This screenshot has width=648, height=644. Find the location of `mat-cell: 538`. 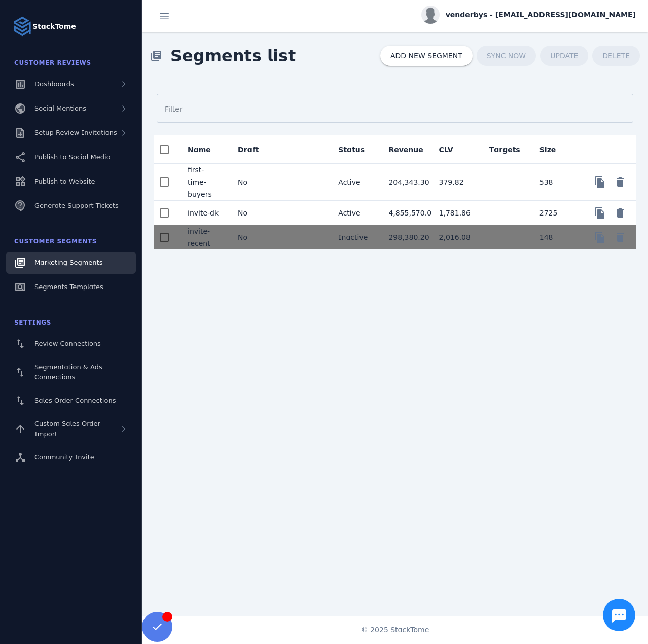

mat-cell: 538 is located at coordinates (556, 182).